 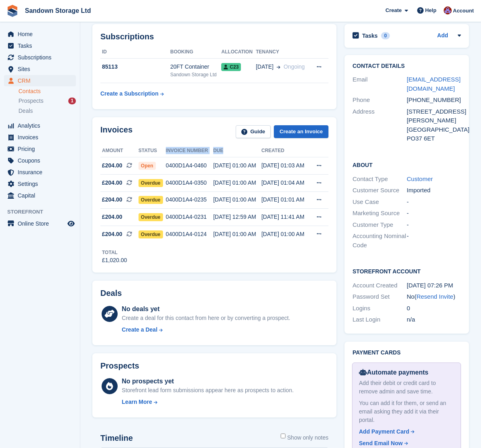 I want to click on div: n/a, so click(x=434, y=320).